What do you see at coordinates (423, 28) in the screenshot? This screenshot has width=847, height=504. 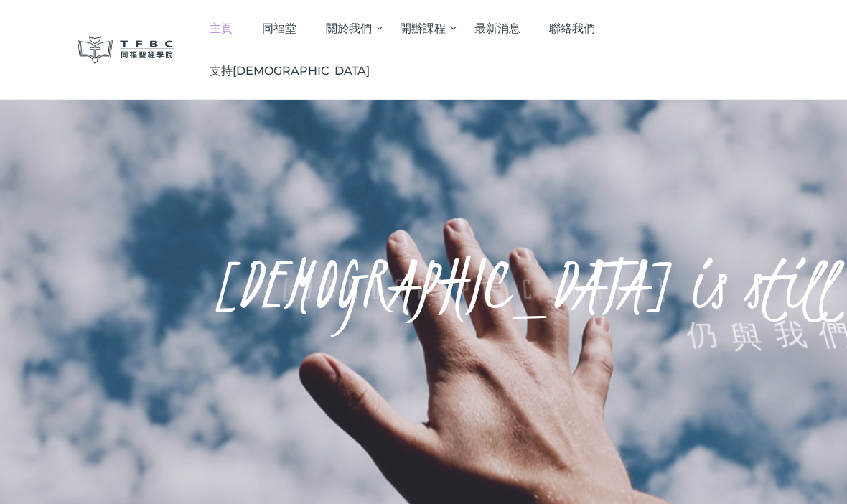 I see `a: 開辦課程` at bounding box center [423, 28].